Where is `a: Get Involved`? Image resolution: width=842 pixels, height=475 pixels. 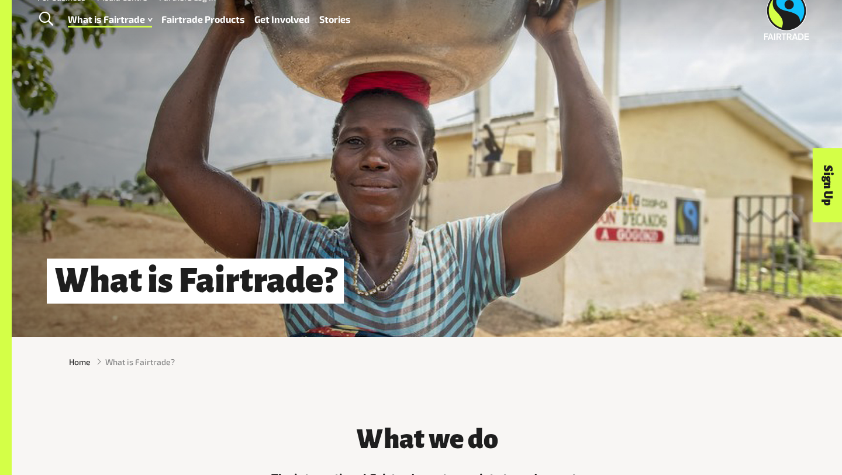
a: Get Involved is located at coordinates (282, 19).